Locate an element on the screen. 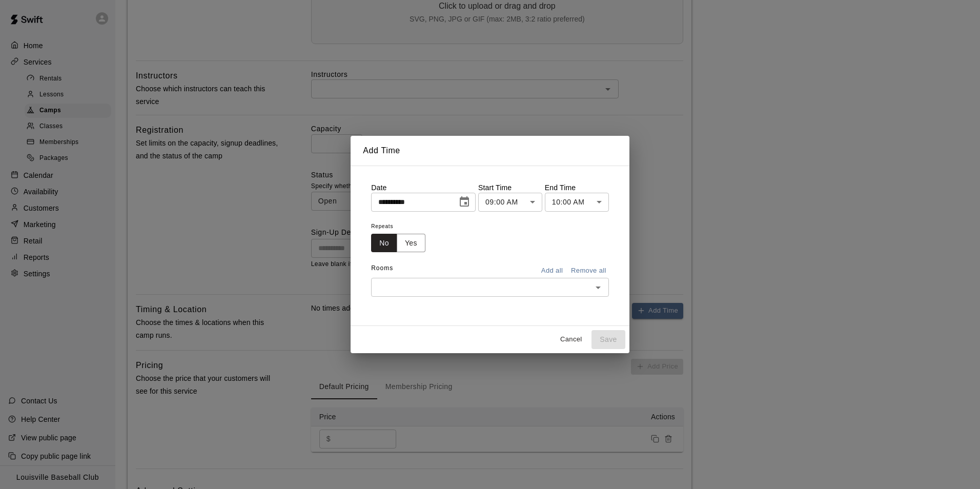 The width and height of the screenshot is (980, 489). button: Open is located at coordinates (598, 288).